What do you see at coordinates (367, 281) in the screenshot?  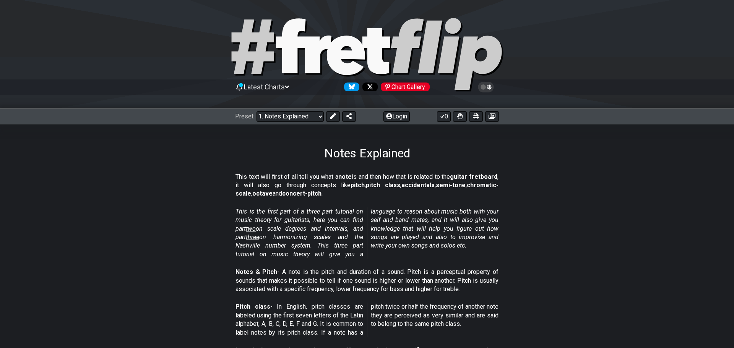 I see `p: - A note is the pitch and duration of a sound. Pitch is a perceptual property of sounds that make...` at bounding box center [367, 281].